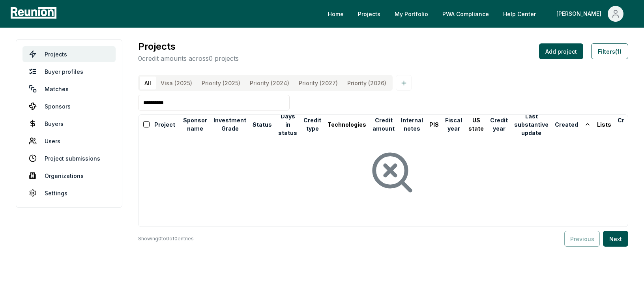  Describe the element at coordinates (269, 83) in the screenshot. I see `button: Priority (2024)` at that location.